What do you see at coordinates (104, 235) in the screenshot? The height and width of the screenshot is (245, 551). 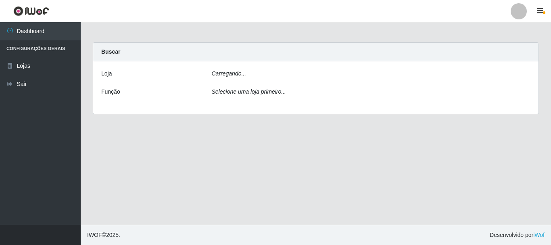 I see `span: © 2025 .` at bounding box center [104, 235].